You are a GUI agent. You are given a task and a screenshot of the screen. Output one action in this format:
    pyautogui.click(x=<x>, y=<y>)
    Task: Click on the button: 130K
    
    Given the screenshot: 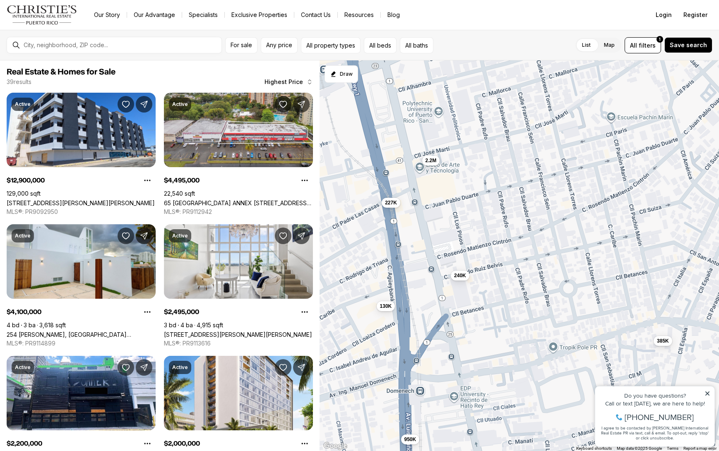 What is the action you would take?
    pyautogui.click(x=385, y=306)
    